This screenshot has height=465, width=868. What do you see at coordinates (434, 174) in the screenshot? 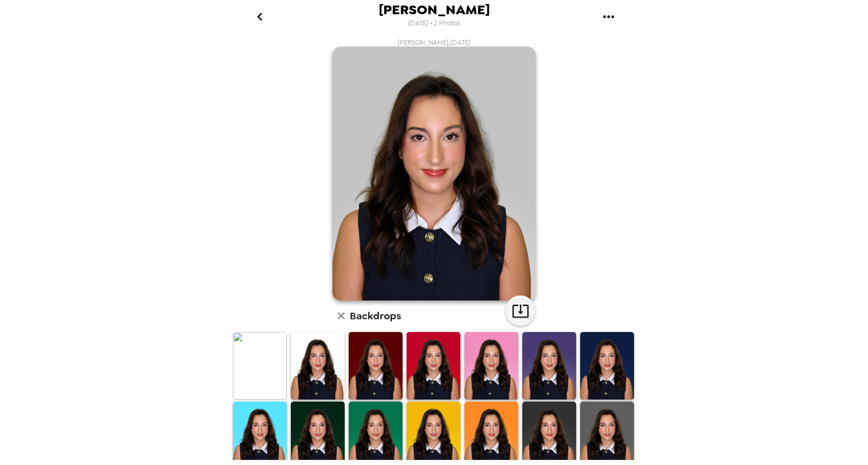
I see `img: user` at bounding box center [434, 174].